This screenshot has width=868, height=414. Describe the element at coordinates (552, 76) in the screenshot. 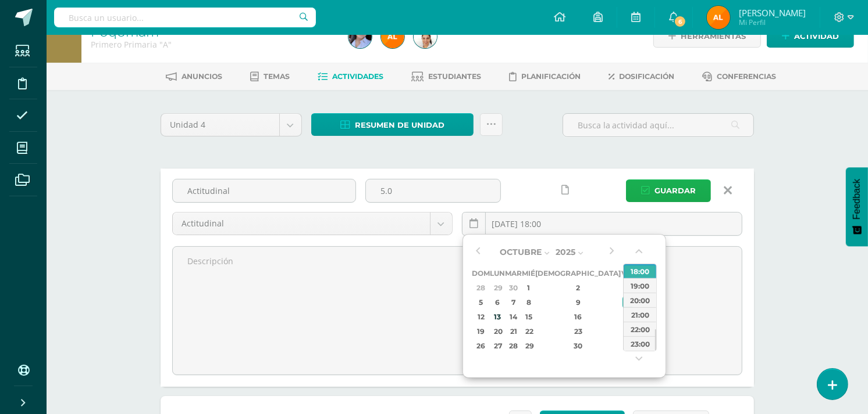

I see `span: Planificación` at that location.